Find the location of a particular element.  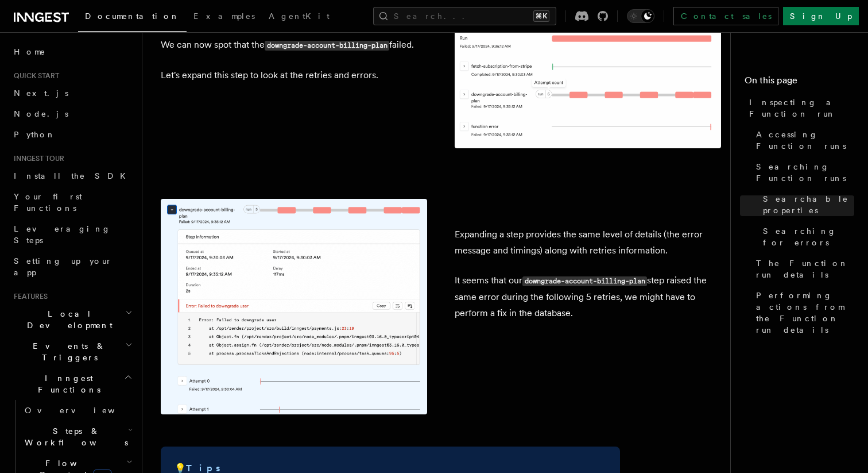

p: Let's expand this step to look at the retries and errors. is located at coordinates (294, 75).